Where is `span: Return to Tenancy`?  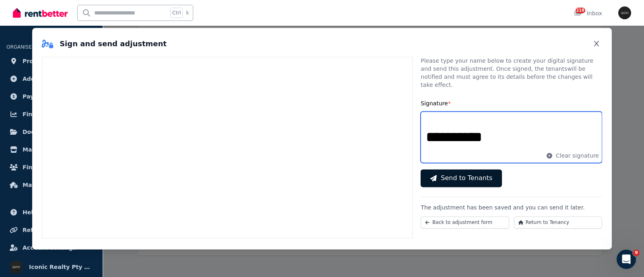
span: Return to Tenancy is located at coordinates (548, 222).